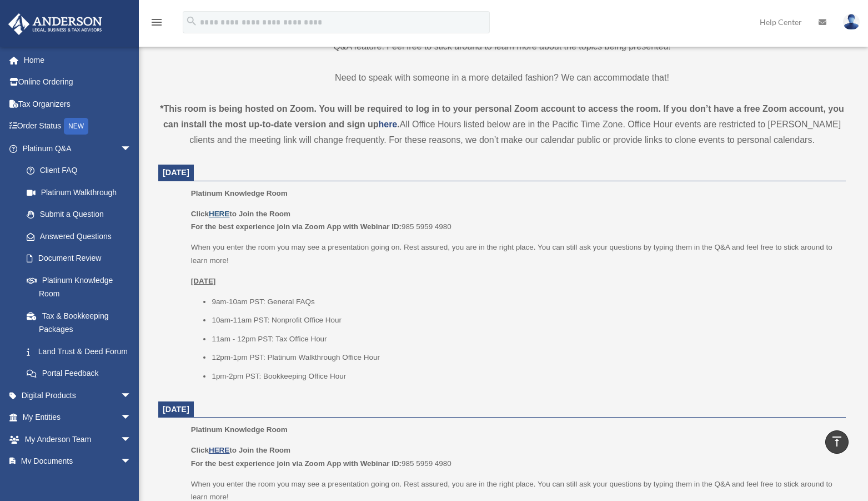 Image resolution: width=868 pixels, height=501 pixels. Describe the element at coordinates (82, 373) in the screenshot. I see `a: Portal Feedback` at that location.